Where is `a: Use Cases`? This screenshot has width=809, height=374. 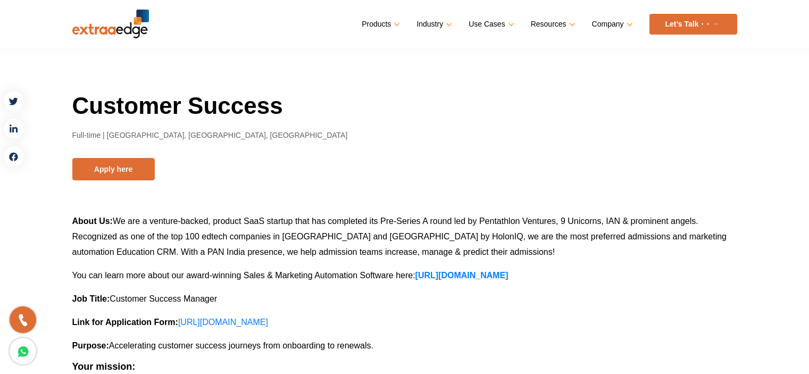
a: Use Cases is located at coordinates (490, 24).